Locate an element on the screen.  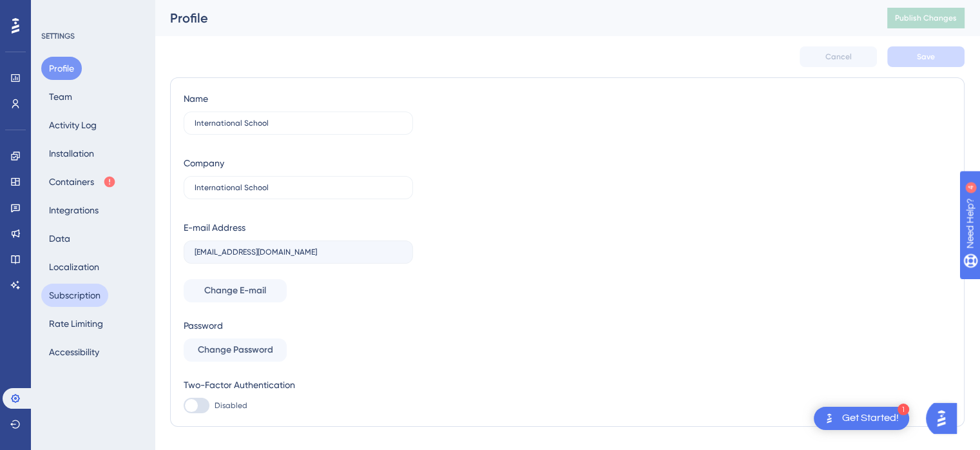
span: Save is located at coordinates (925, 56).